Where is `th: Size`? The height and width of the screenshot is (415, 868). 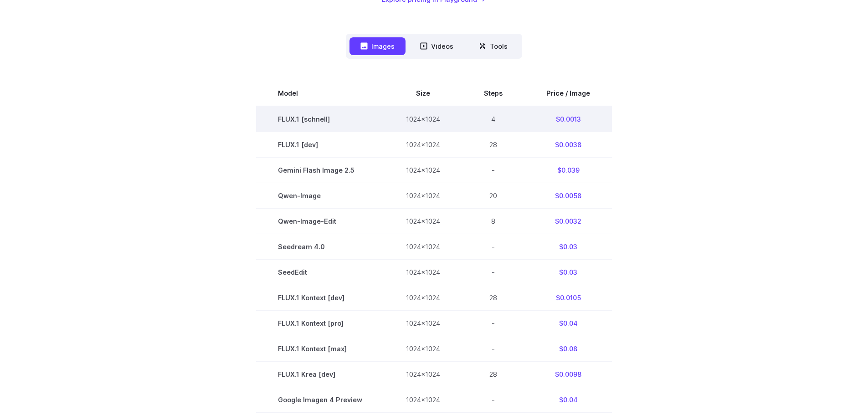 th: Size is located at coordinates (423, 93).